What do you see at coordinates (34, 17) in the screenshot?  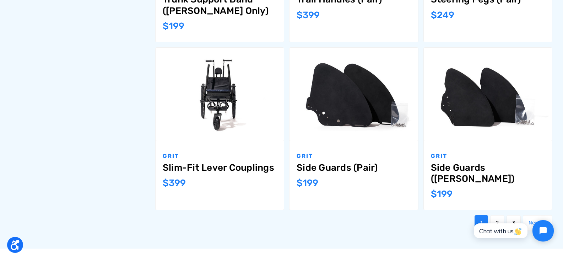 I see `button: Chat with us👋` at bounding box center [34, 17].